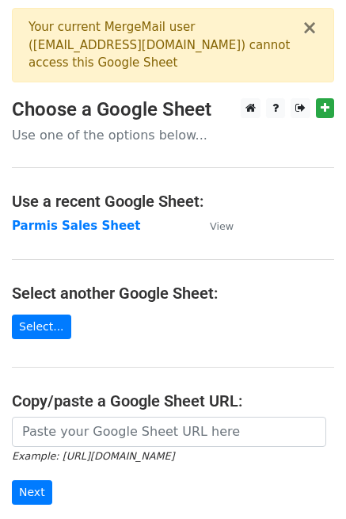 The image size is (346, 519). What do you see at coordinates (76, 226) in the screenshot?
I see `a: Parmis Sales Sheet` at bounding box center [76, 226].